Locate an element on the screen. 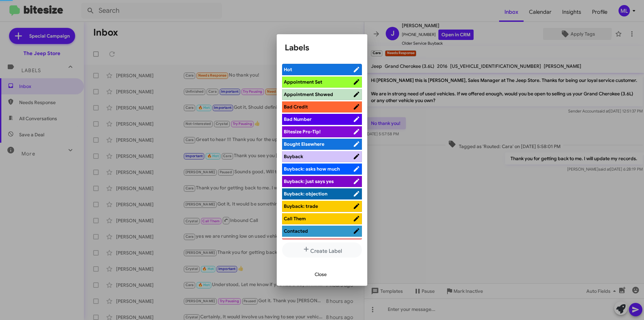  span: Bad Number is located at coordinates (298, 119).